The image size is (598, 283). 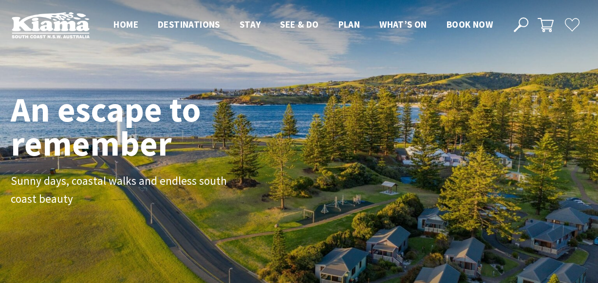 What do you see at coordinates (303, 25) in the screenshot?
I see `nav: Main Menu` at bounding box center [303, 25].